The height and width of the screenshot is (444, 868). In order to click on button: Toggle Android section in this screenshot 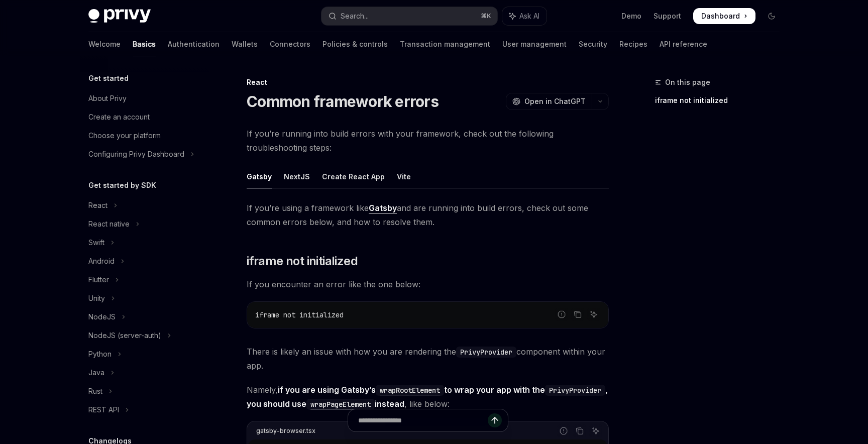, I will do `click(145, 261)`.